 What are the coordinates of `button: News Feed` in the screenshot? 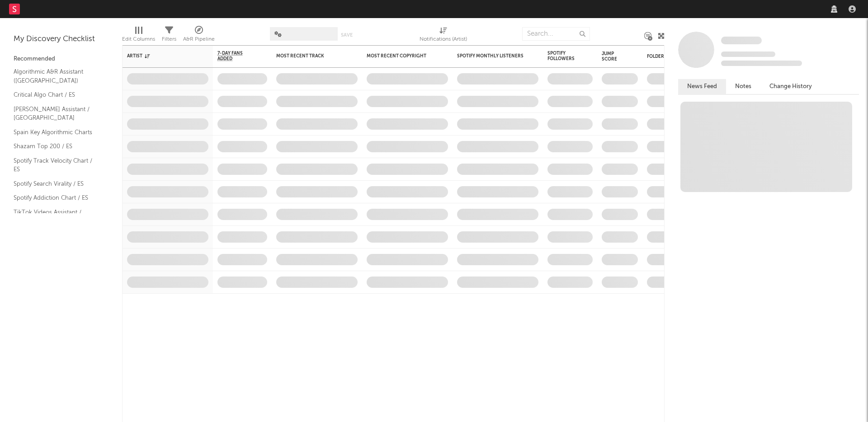 It's located at (702, 87).